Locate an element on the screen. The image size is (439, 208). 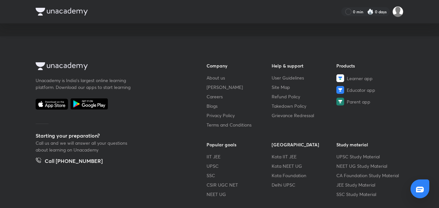
img: streak is located at coordinates (370, 12).